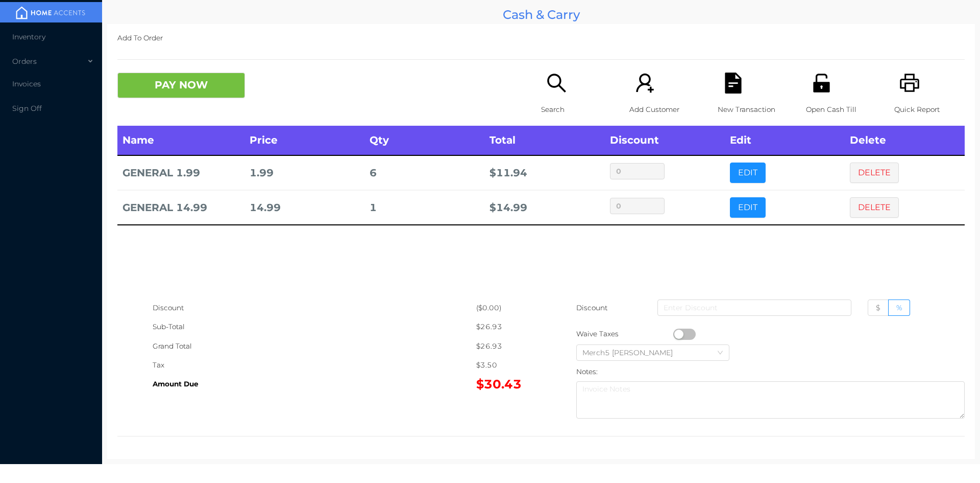  What do you see at coordinates (26, 84) in the screenshot?
I see `span: Invoices` at bounding box center [26, 84].